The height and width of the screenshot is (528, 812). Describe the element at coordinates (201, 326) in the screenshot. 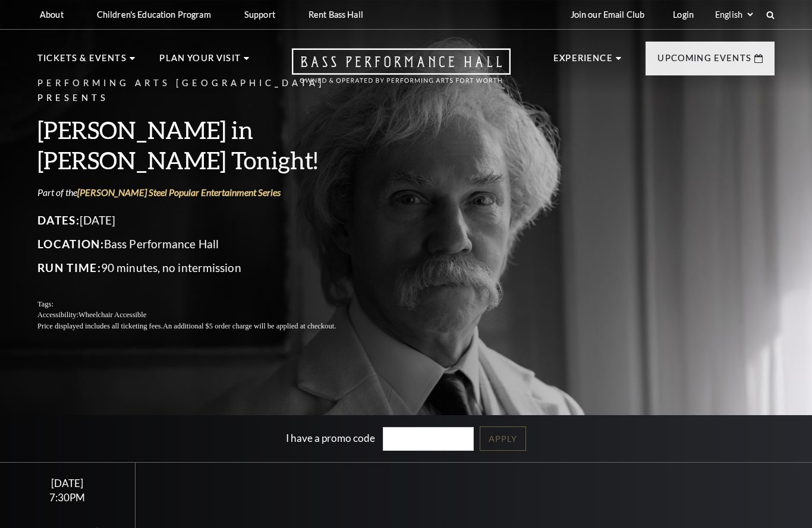

I see `p: Price displayed includes all ticketing fees.` at that location.